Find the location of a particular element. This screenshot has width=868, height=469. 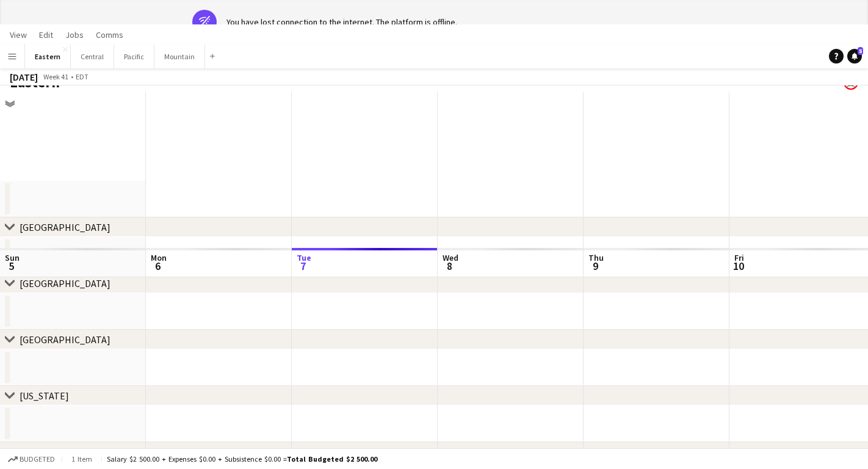

span: Sun is located at coordinates (12, 258).